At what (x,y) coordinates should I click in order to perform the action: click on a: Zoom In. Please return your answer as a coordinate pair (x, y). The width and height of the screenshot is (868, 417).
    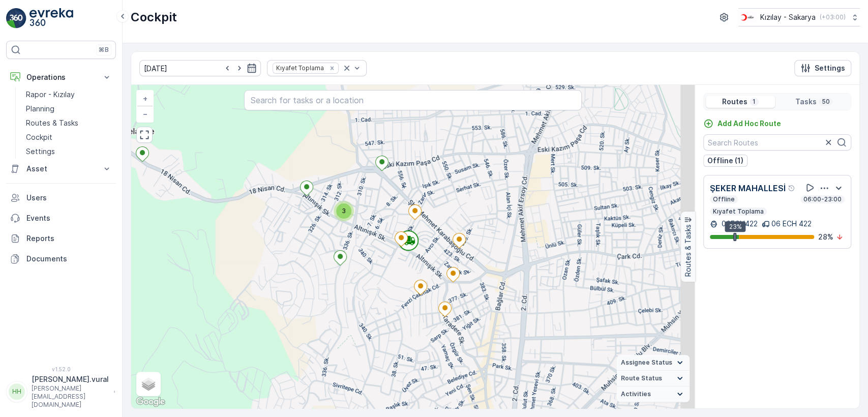
    Looking at the image, I should click on (145, 99).